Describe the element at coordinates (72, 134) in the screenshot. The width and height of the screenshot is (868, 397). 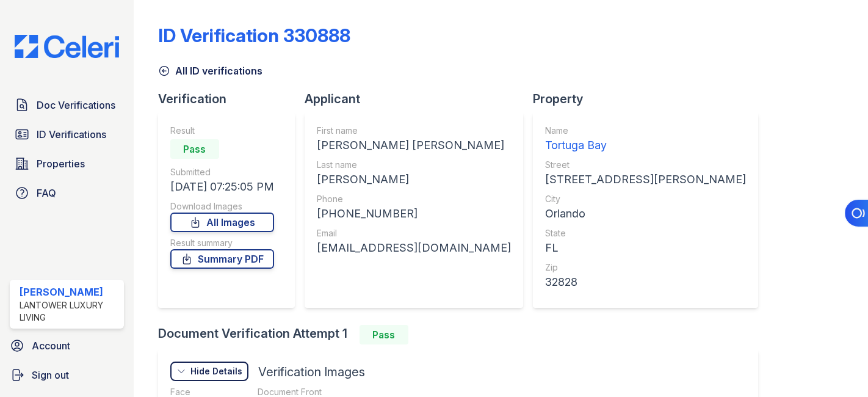
I see `span: ID Verifications` at that location.